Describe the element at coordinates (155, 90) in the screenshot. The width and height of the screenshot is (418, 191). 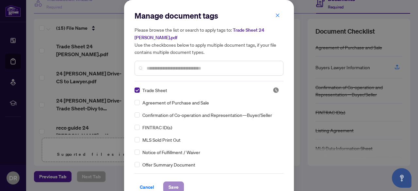
I see `span: Trade Sheet` at that location.